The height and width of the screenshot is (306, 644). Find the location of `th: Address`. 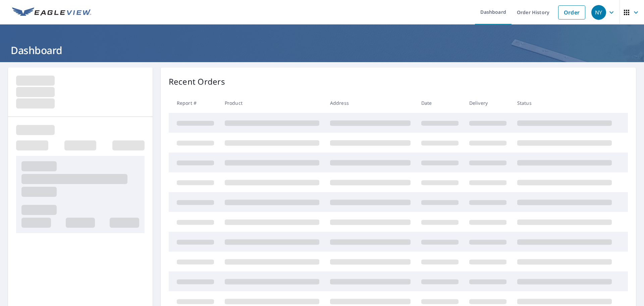

th: Address is located at coordinates (370, 102).